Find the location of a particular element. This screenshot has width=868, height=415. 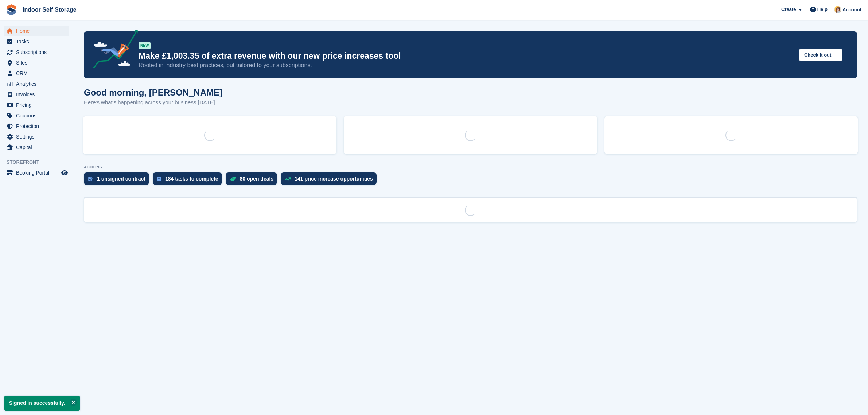

button: Check it out → is located at coordinates (821, 55).